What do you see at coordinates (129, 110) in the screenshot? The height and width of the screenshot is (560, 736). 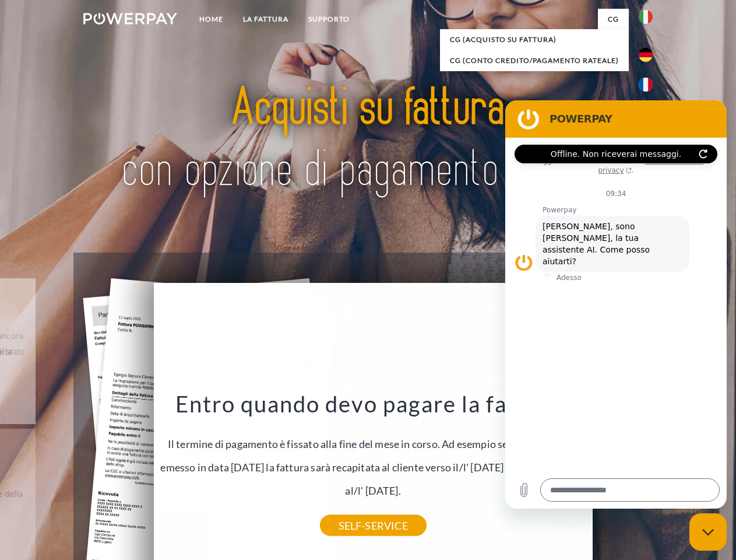 I see `p: Powerpay` at bounding box center [129, 110].